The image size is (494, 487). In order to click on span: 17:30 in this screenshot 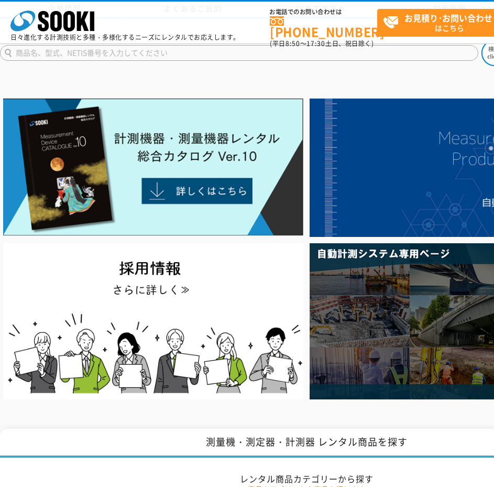, I will do `click(316, 43)`.